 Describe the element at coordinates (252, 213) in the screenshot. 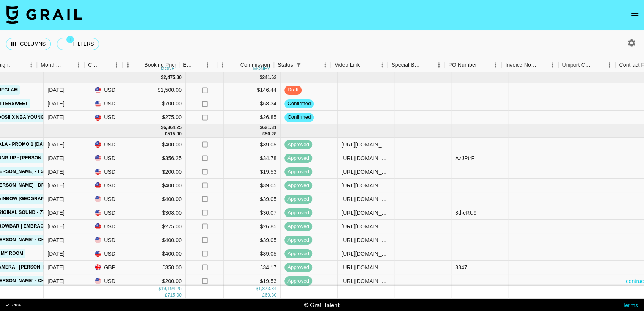

I see `div: $30.07` at that location.